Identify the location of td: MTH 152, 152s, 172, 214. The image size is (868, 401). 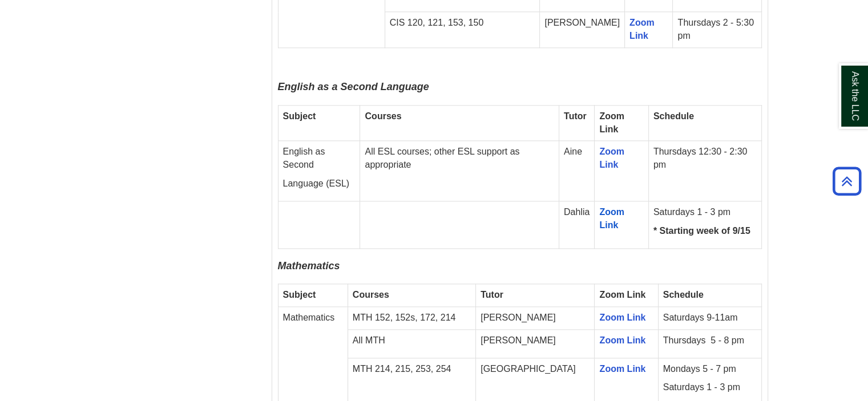
(412, 317).